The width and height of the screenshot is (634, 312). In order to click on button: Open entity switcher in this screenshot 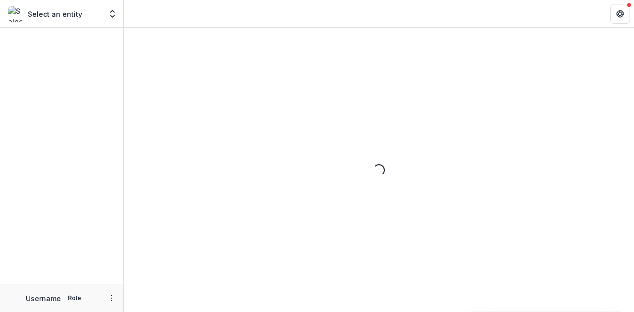, I will do `click(112, 14)`.